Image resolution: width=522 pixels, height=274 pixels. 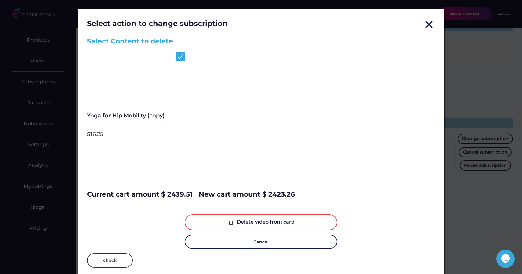 What do you see at coordinates (255, 25) in the screenshot?
I see `div: Select action to change subscription` at bounding box center [255, 25].